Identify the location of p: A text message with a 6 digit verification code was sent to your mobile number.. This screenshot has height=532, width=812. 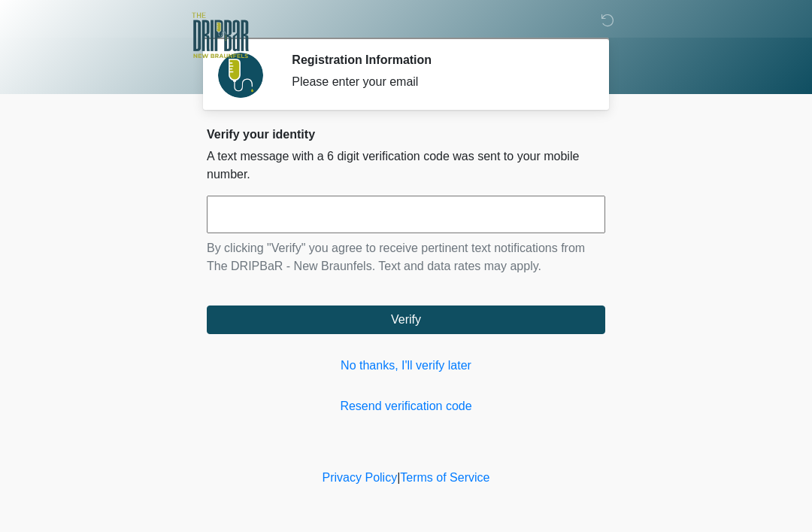
(406, 165).